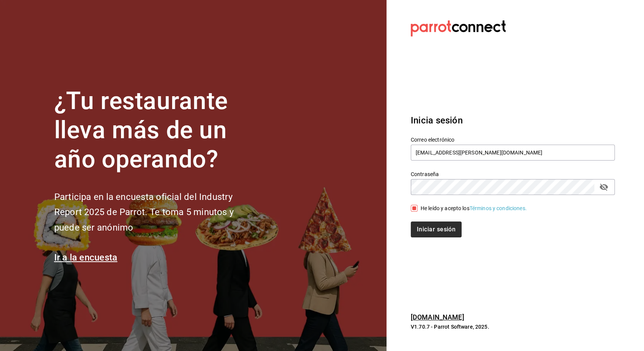  Describe the element at coordinates (498, 209) in the screenshot. I see `a: Términos y condiciones.` at that location.